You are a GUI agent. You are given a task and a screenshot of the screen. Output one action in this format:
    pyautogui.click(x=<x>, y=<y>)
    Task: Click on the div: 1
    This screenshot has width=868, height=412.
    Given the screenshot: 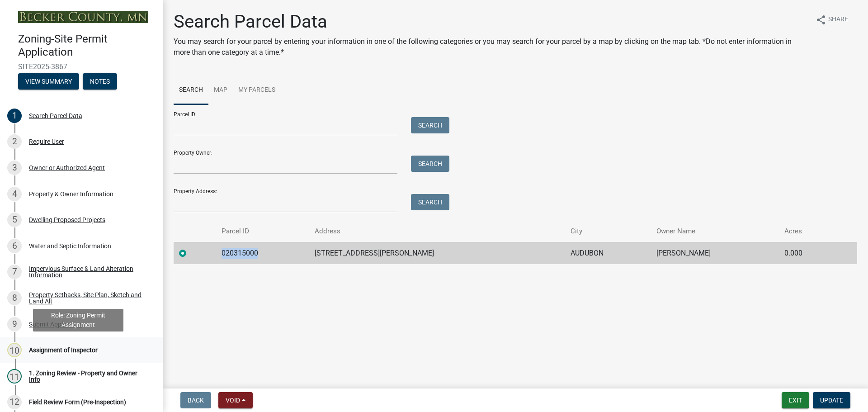 What is the action you would take?
    pyautogui.click(x=14, y=116)
    